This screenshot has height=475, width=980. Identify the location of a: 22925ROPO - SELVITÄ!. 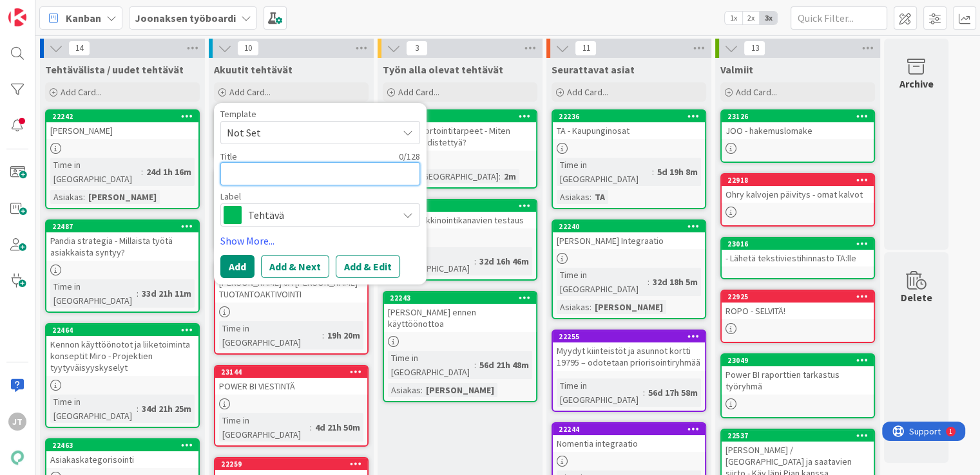
(797, 316).